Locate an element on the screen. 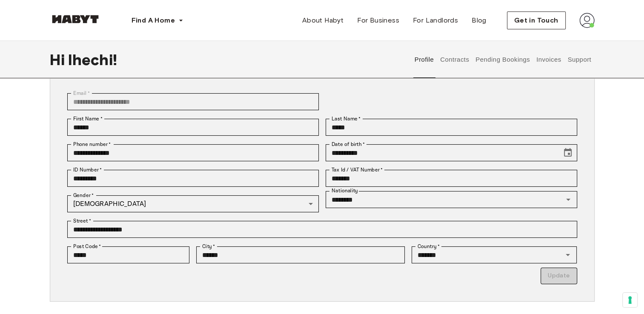  span: Get in Touch is located at coordinates (537, 20).